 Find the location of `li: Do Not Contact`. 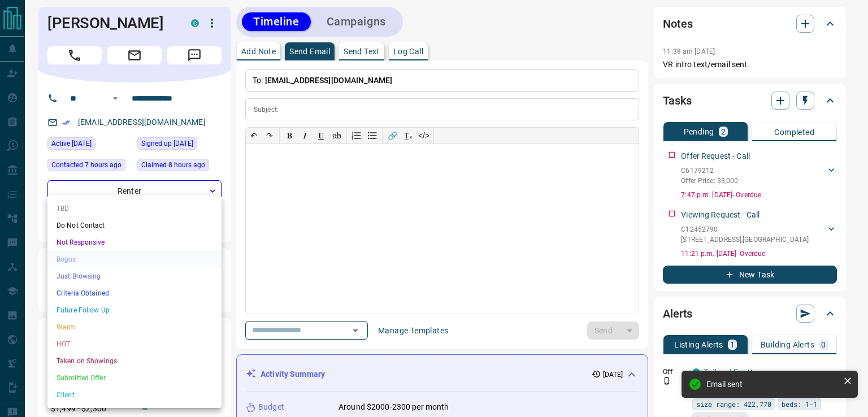

li: Do Not Contact is located at coordinates (134, 225).